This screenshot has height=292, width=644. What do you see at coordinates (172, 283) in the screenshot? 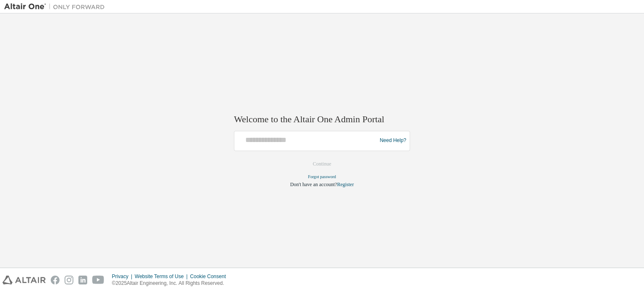
I see `p: © 2025 Altair Engineering, Inc. All Rights Reserved.` at bounding box center [172, 283].